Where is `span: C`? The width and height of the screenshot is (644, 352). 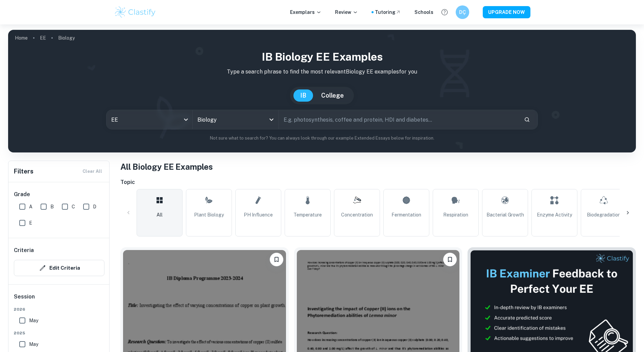
span: C is located at coordinates (73, 206).